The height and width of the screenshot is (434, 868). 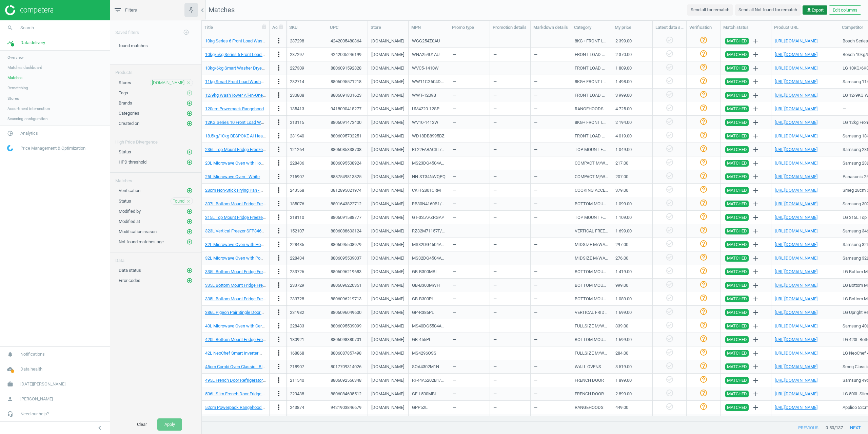 What do you see at coordinates (10, 399) in the screenshot?
I see `i: person` at bounding box center [10, 399].